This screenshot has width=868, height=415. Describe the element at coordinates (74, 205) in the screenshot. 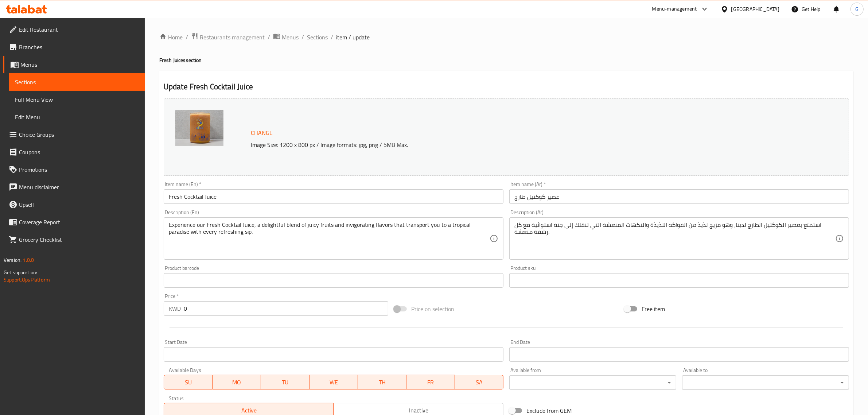

I see `a: Upsell` at that location.